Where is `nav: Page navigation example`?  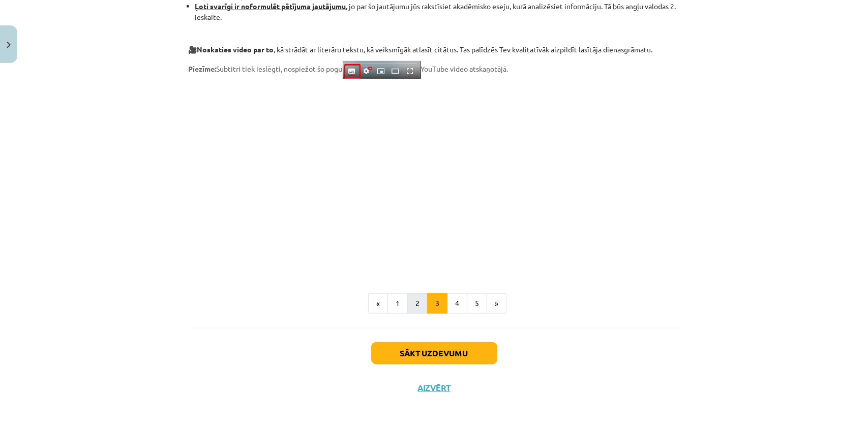 nav: Page navigation example is located at coordinates (434, 303).